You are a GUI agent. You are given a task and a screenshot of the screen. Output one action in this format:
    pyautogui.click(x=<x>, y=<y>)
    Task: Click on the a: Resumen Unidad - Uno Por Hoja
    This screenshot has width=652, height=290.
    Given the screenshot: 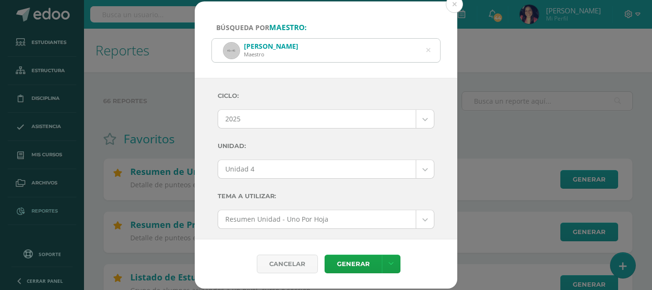 What is the action you would take?
    pyautogui.click(x=326, y=219)
    